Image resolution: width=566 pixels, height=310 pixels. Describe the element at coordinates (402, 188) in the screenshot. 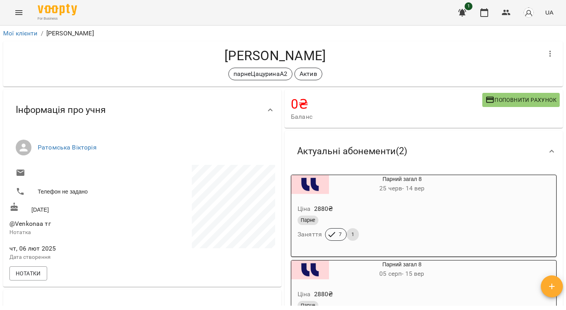

I see `span: 25 черв - 14 вер` at that location.